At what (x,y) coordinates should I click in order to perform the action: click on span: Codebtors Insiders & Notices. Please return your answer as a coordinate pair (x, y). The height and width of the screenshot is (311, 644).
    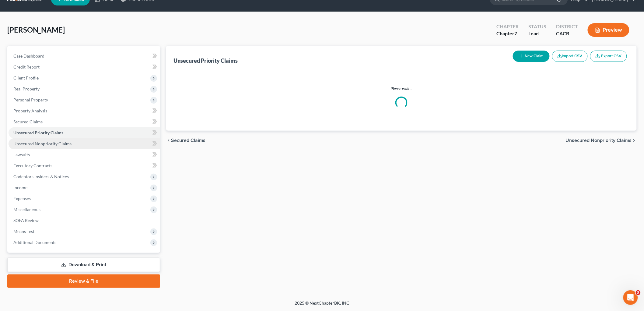
    Looking at the image, I should click on (41, 176).